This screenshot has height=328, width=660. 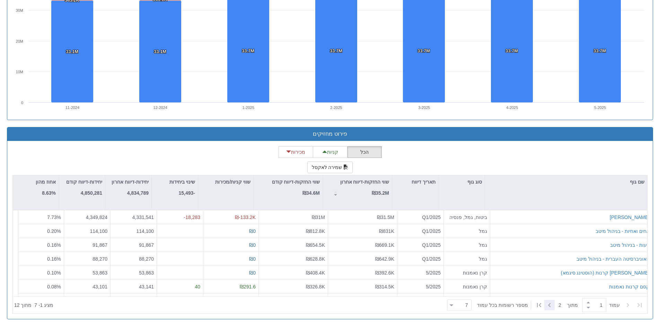 What do you see at coordinates (545, 305) in the screenshot?
I see `div: ‏ מתוך` at bounding box center [545, 305].